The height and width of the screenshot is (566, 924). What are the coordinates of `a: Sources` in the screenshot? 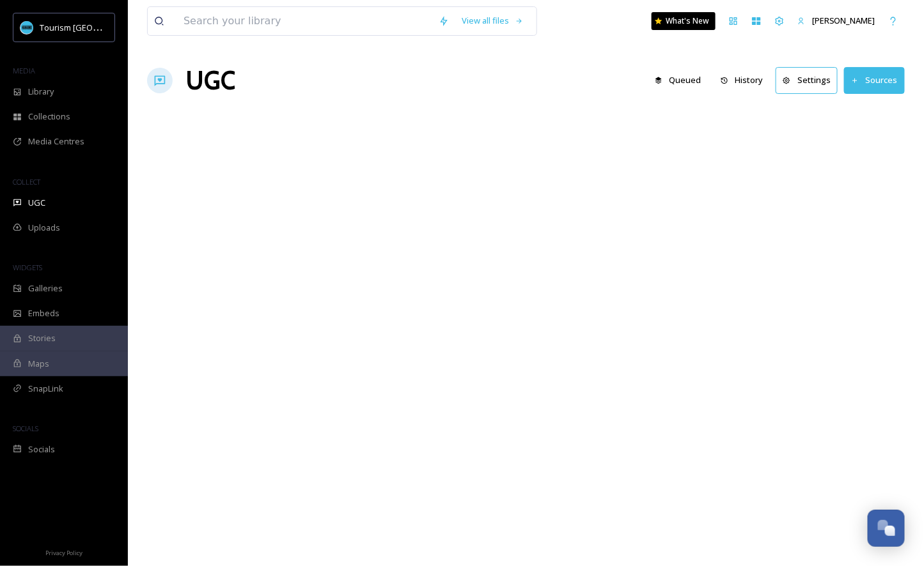 It's located at (874, 80).